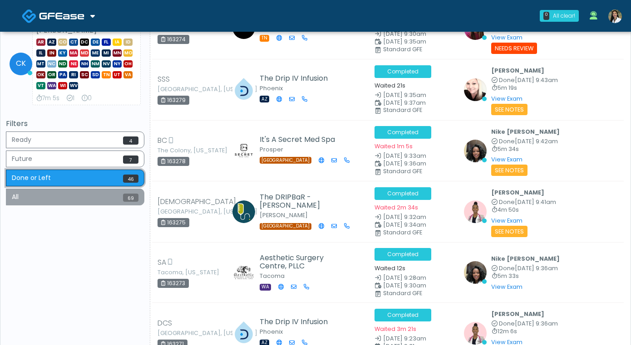  What do you see at coordinates (106, 64) in the screenshot?
I see `span: NV` at bounding box center [106, 64].